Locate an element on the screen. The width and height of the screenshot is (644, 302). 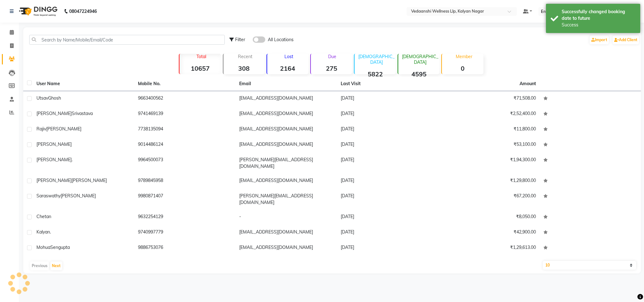
span: Kalyan is located at coordinates (43, 232).